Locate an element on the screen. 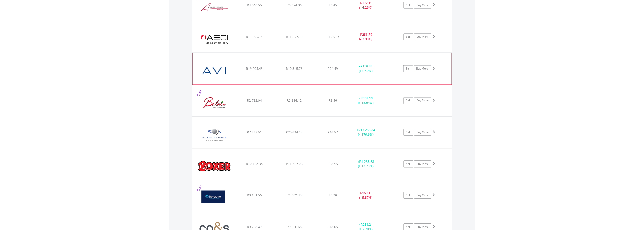  img: EQU.ZA.BTN.png is located at coordinates (214, 198).